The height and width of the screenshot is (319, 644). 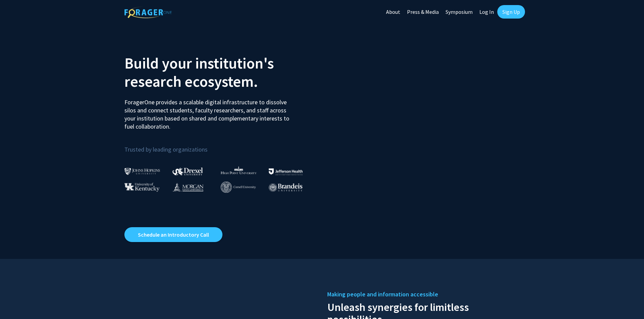 I want to click on img: High Point University, so click(x=238, y=170).